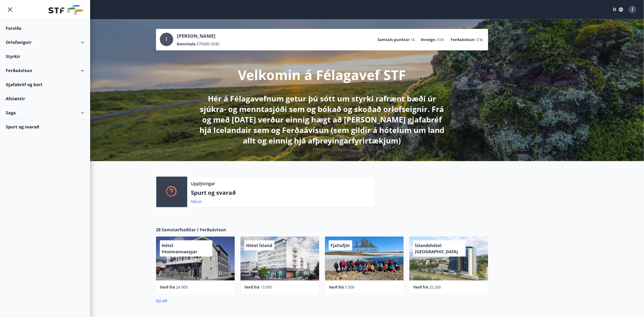  Describe the element at coordinates (435, 287) in the screenshot. I see `span: 25.200` at that location.